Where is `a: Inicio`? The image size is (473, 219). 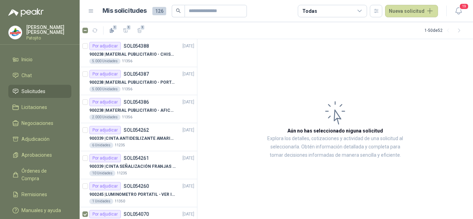
a: Inicio is located at coordinates (40, 60).